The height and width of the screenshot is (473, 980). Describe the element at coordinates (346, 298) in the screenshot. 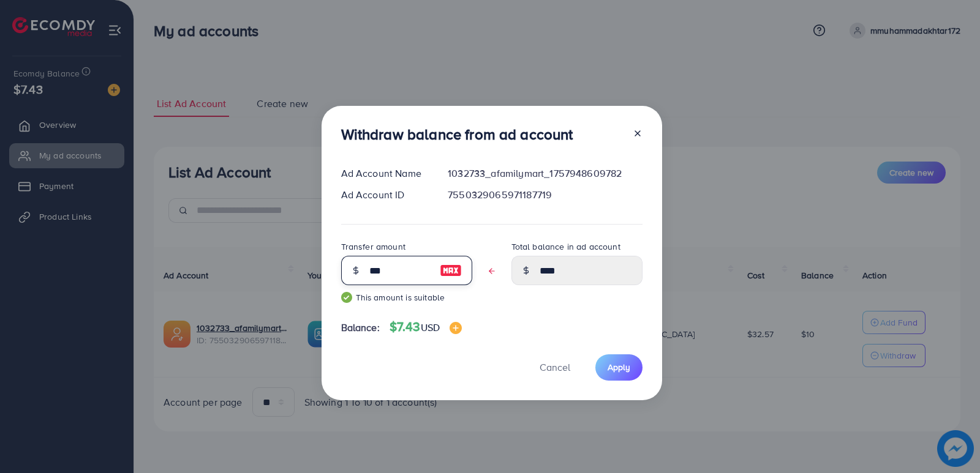

I see `img: guide` at that location.